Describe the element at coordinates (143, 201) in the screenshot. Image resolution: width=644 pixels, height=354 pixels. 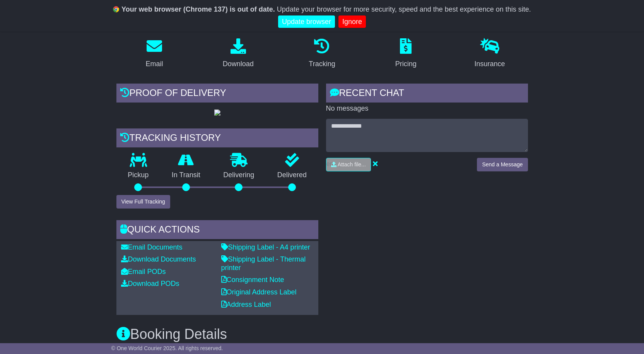
I see `button: View Full Tracking` at that location.